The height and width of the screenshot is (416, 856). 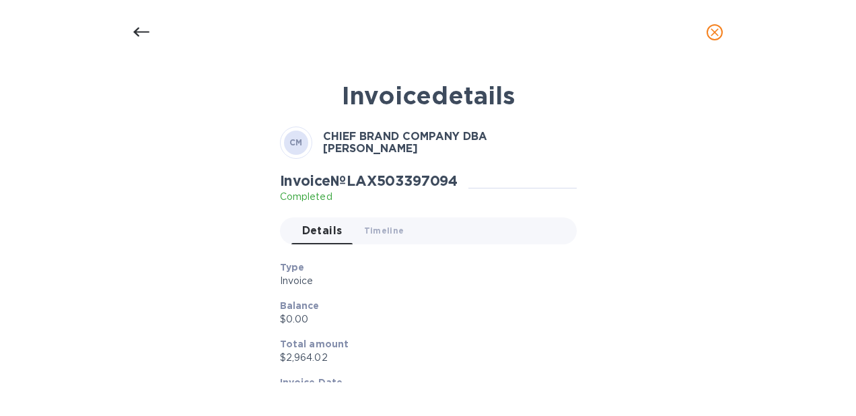 What do you see at coordinates (369, 197) in the screenshot?
I see `p: Completed` at bounding box center [369, 197].